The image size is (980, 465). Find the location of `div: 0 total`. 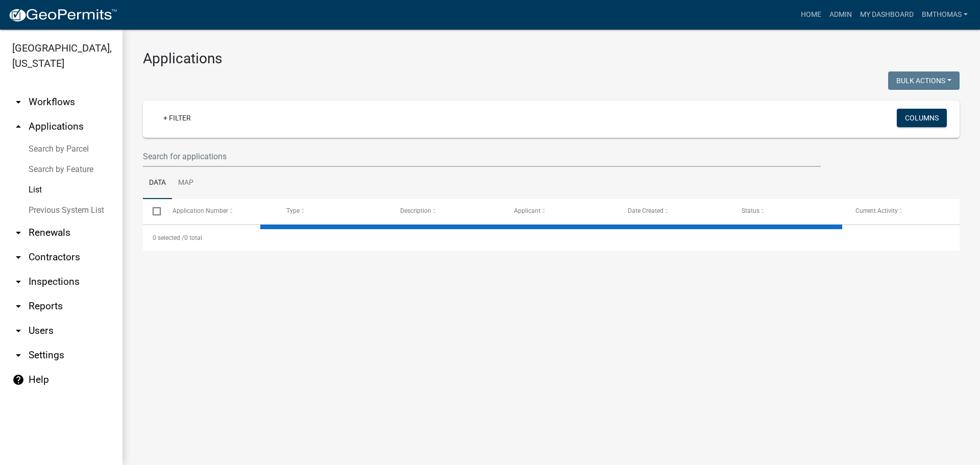

div: 0 total is located at coordinates (551, 238).